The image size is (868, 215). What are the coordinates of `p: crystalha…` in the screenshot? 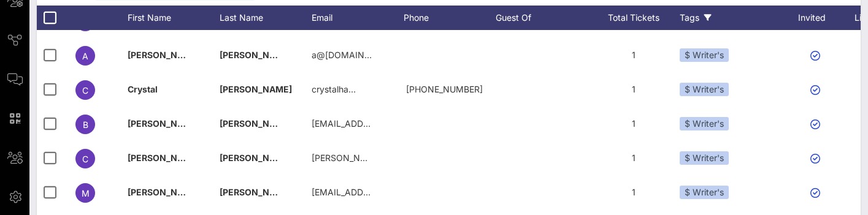 It's located at (334, 90).